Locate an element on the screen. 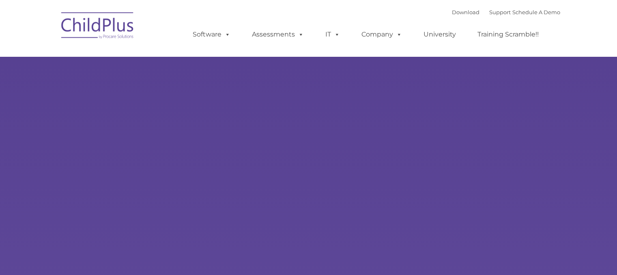 The width and height of the screenshot is (617, 275). a: IT is located at coordinates (333, 34).